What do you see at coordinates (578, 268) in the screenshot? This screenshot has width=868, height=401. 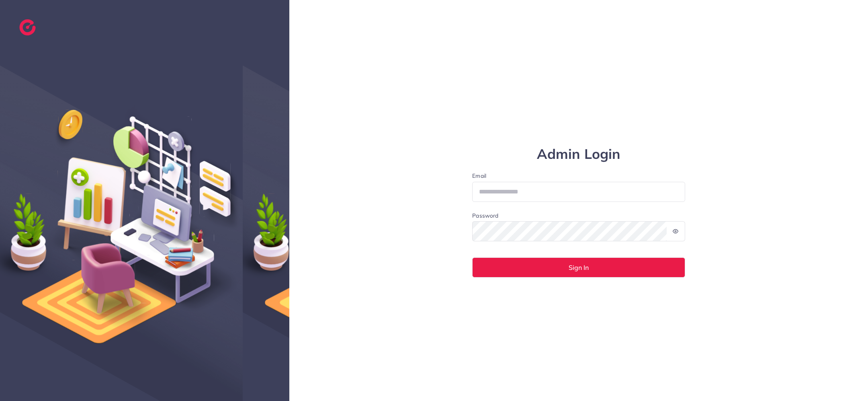 I see `span: Sign In` at bounding box center [578, 268].